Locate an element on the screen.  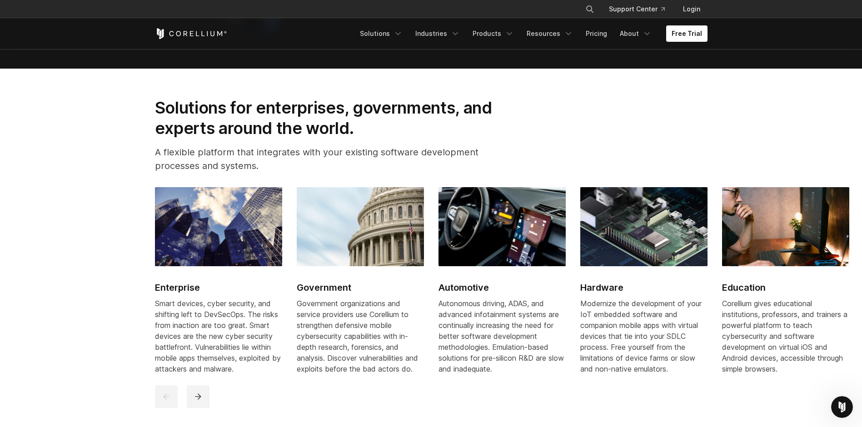
a: Government Government Government organizations and service providers use Corellium to strengthen ... is located at coordinates (360, 286).